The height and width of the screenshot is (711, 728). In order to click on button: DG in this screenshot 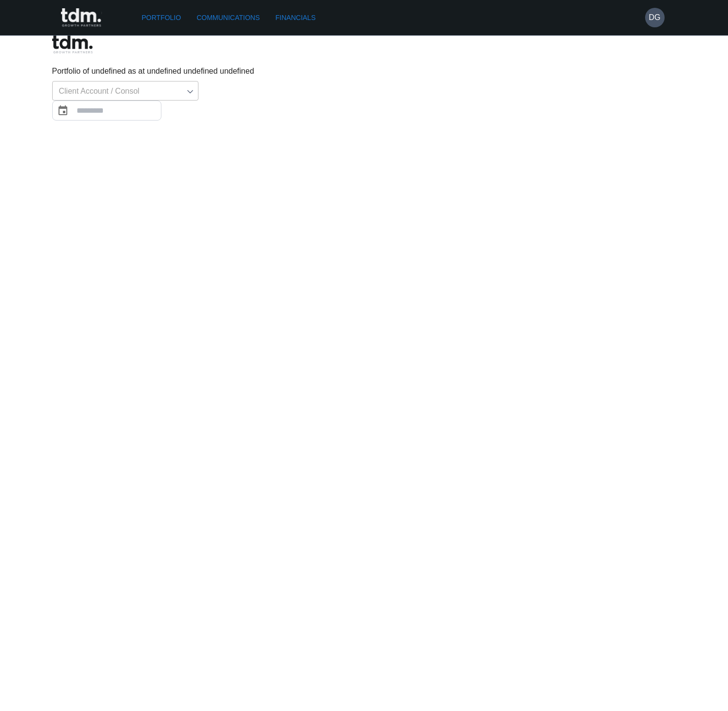, I will do `click(655, 17)`.